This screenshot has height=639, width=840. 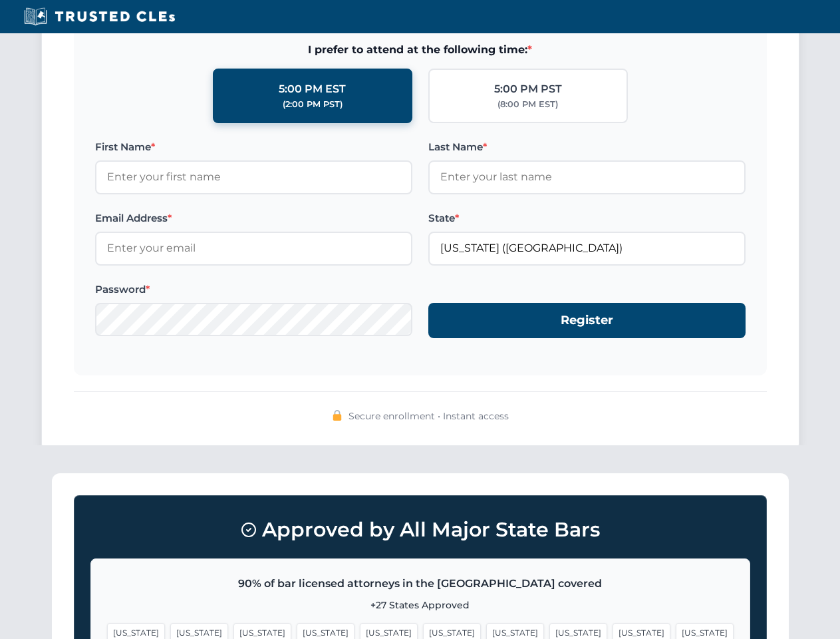 I want to click on label: State, so click(x=587, y=218).